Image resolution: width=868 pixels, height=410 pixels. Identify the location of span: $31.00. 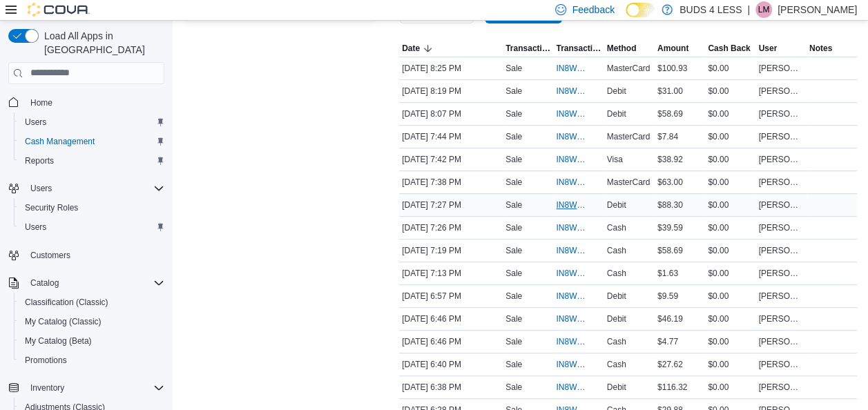
(670, 91).